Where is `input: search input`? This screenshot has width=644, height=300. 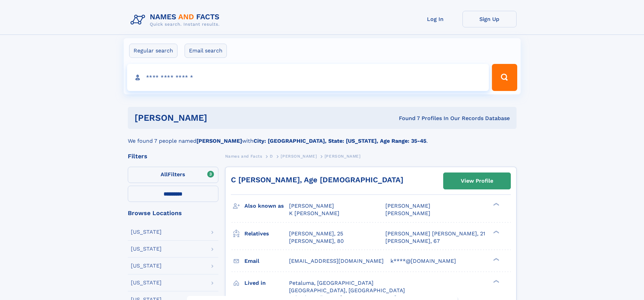
input: search input is located at coordinates (308, 78).